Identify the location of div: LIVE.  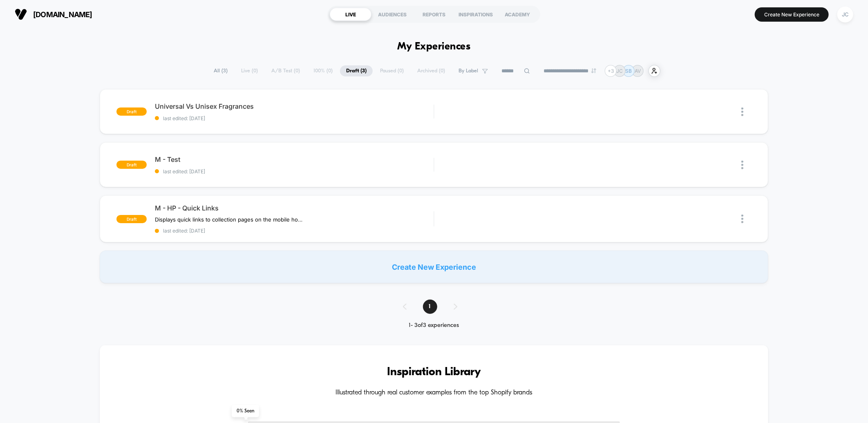
(350, 14).